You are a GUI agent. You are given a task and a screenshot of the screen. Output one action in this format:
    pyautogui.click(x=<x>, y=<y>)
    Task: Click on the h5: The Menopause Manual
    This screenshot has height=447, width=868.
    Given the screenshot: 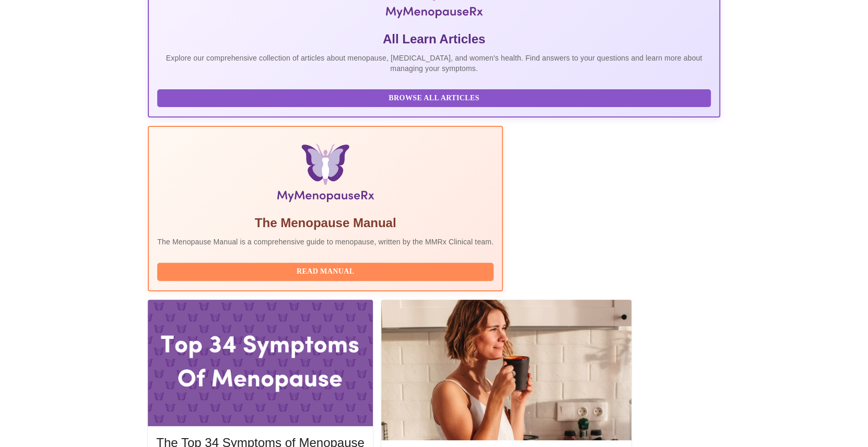 What is the action you would take?
    pyautogui.click(x=325, y=224)
    